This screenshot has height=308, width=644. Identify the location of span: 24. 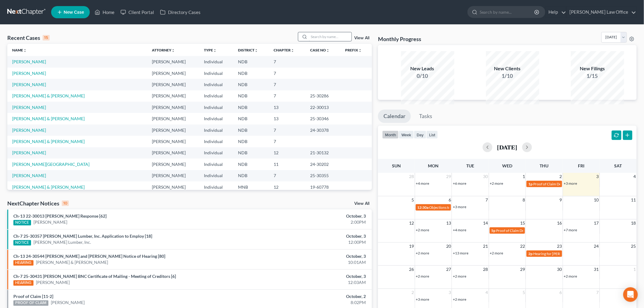
(597, 247).